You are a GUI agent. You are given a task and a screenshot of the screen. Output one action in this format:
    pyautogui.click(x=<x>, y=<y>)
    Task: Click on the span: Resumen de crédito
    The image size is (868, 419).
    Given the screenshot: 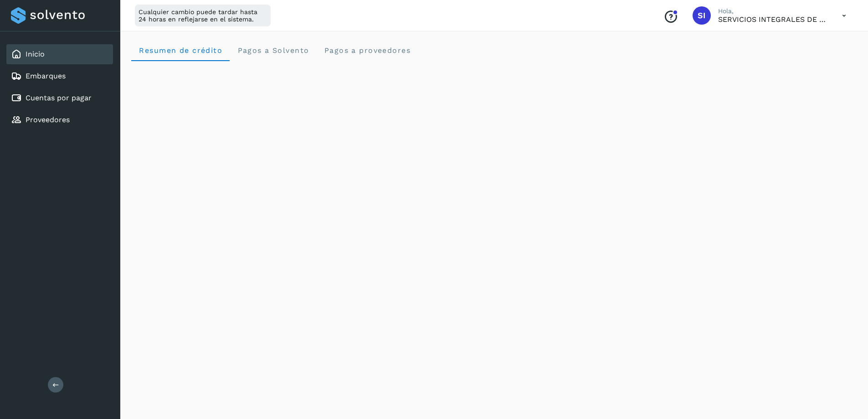 What is the action you would take?
    pyautogui.click(x=180, y=50)
    